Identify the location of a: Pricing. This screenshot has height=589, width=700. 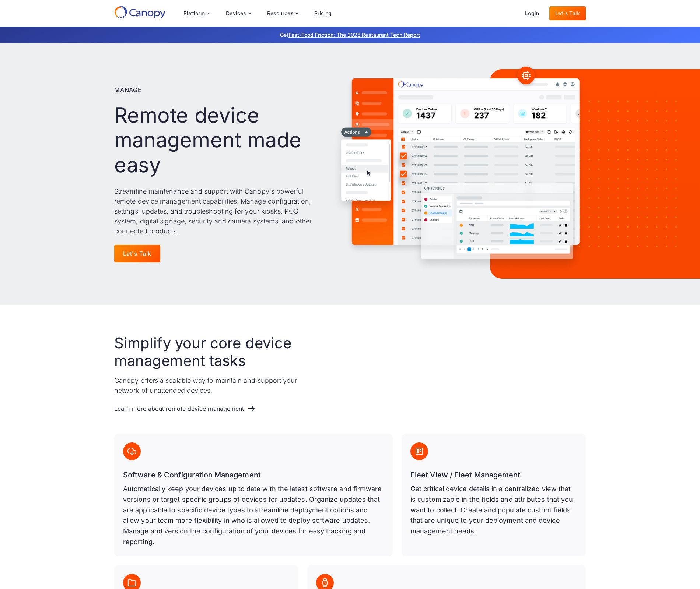
(323, 13).